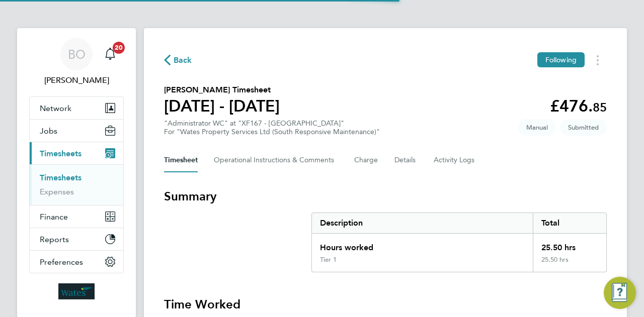 The image size is (644, 317). What do you see at coordinates (600, 107) in the screenshot?
I see `span: 85` at bounding box center [600, 107].